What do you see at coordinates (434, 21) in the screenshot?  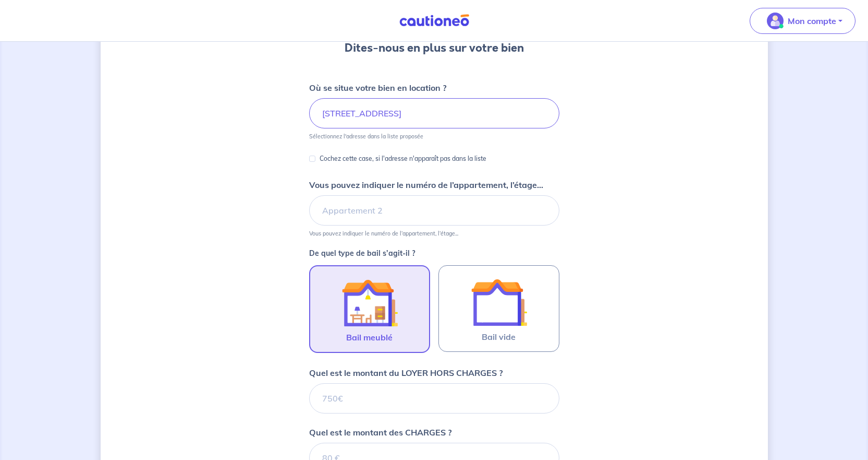 I see `img: Cautioneo` at bounding box center [434, 21].